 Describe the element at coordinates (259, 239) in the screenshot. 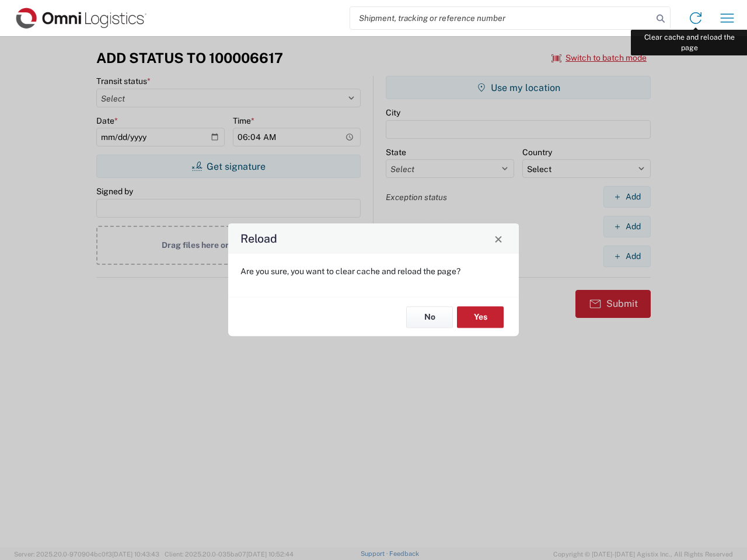

I see `h4: Reload` at that location.